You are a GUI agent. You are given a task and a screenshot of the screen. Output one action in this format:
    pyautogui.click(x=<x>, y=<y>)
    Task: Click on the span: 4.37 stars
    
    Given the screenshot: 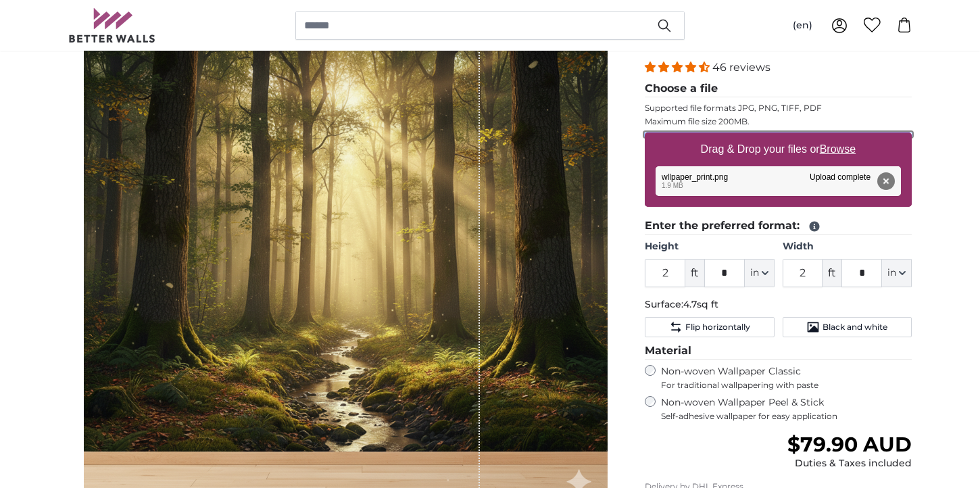 What is the action you would take?
    pyautogui.click(x=678, y=67)
    